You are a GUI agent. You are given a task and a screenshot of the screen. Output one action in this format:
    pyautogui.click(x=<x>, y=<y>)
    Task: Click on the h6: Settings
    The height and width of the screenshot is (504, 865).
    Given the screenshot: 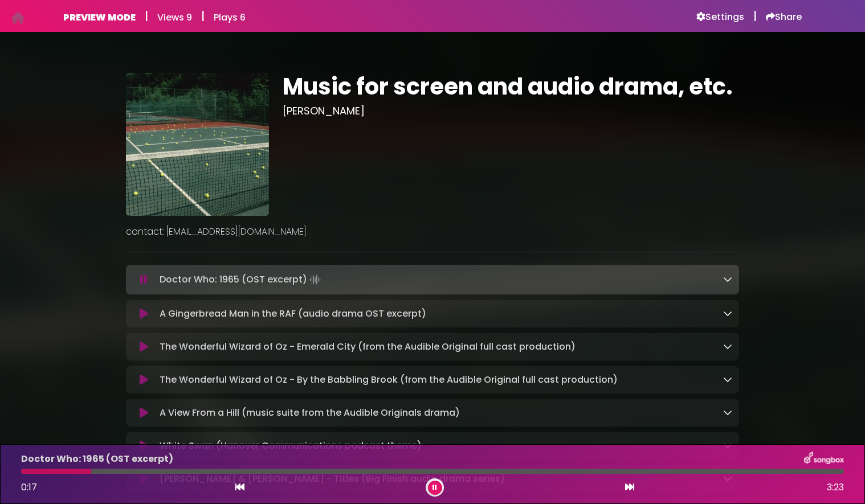 What is the action you would take?
    pyautogui.click(x=720, y=17)
    